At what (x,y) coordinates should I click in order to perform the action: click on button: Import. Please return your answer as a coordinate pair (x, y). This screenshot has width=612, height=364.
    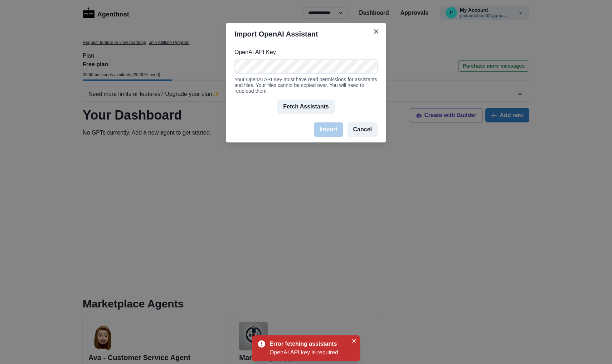
    Looking at the image, I should click on (329, 130).